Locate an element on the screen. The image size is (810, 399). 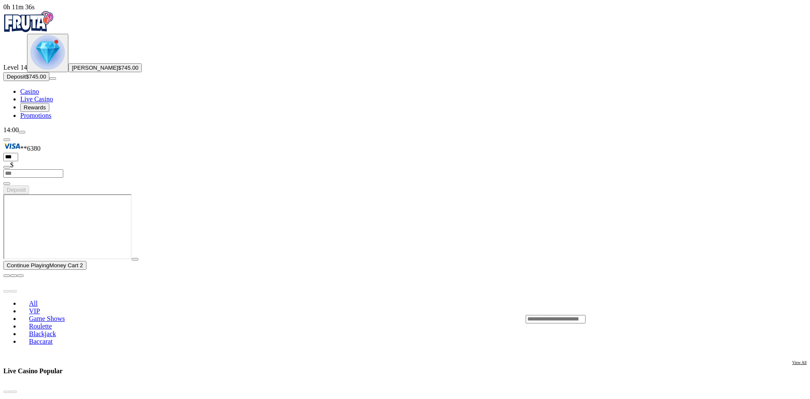
span: Promotions is located at coordinates (36, 115).